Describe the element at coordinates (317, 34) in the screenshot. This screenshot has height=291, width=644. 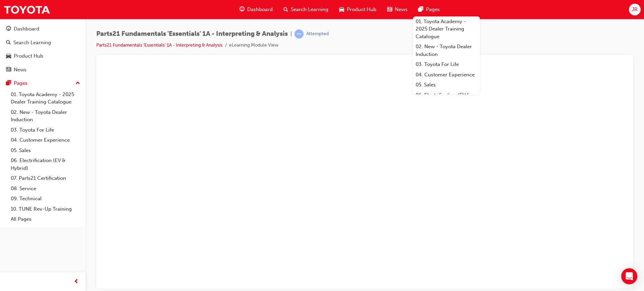
I see `div: Attempted` at that location.